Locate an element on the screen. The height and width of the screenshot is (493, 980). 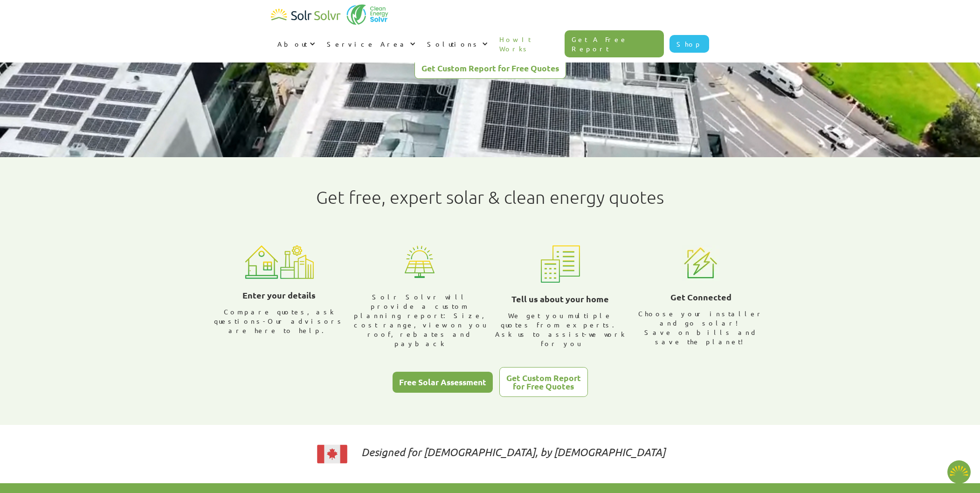
h3: Enter your details is located at coordinates (279, 295).